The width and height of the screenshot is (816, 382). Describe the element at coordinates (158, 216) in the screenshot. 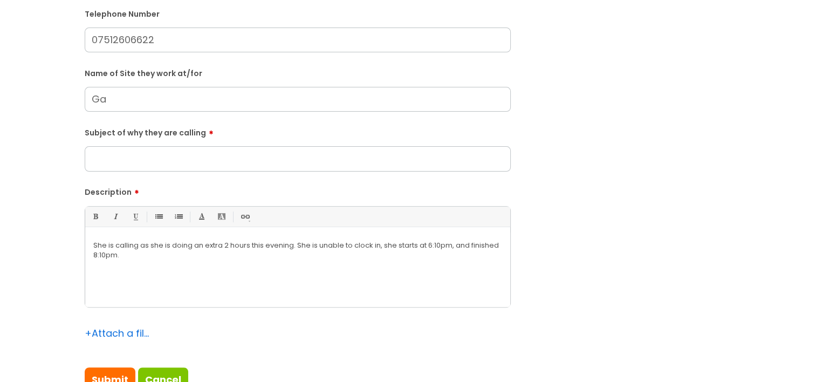

I see `a: • Unordered List (Ctrl-Shift-7)` at that location.